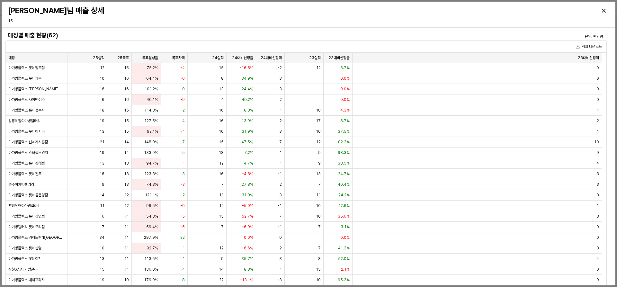 Image resolution: width=617 pixels, height=287 pixels. I want to click on span: 24실적, so click(218, 58).